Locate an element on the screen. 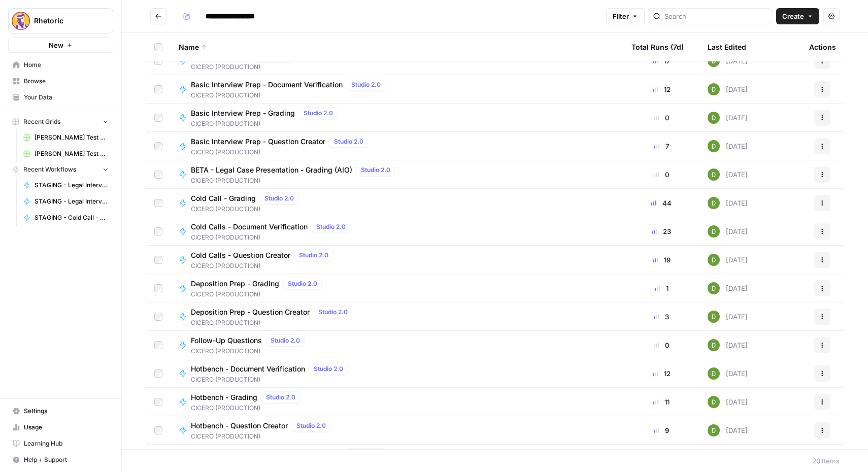 This screenshot has height=472, width=868. div: 23 is located at coordinates (662, 231).